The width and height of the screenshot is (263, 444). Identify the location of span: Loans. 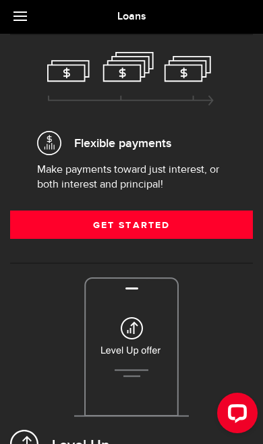
(132, 16).